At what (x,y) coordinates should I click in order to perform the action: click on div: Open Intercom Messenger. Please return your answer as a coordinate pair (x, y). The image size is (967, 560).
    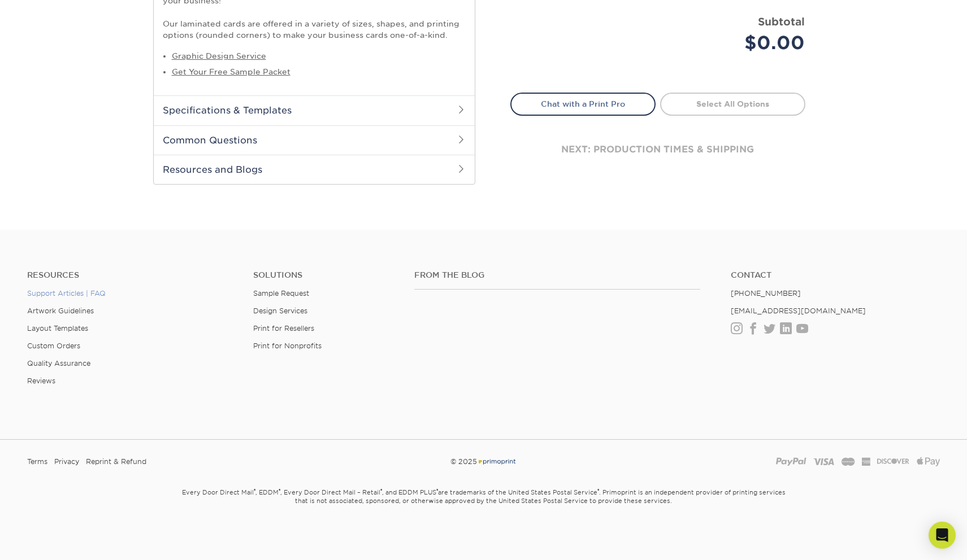
    Looking at the image, I should click on (942, 536).